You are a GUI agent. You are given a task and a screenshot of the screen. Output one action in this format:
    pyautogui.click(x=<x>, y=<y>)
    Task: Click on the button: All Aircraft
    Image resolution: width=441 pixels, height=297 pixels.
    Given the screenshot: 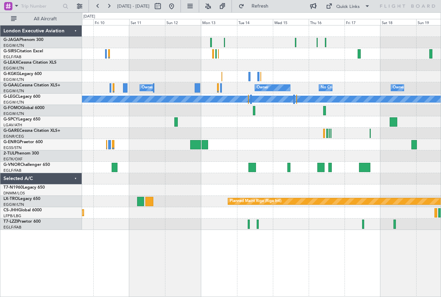 What is the action you would take?
    pyautogui.click(x=41, y=19)
    